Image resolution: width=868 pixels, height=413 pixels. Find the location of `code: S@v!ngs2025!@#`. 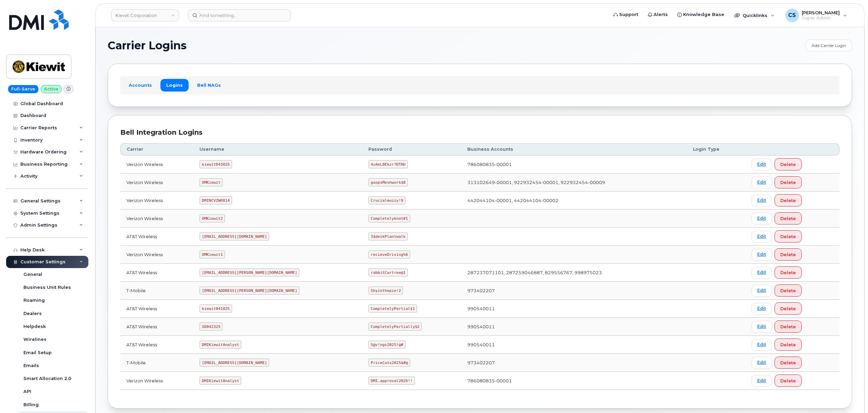

code: S@v!ngs2025!@# is located at coordinates (387, 344).